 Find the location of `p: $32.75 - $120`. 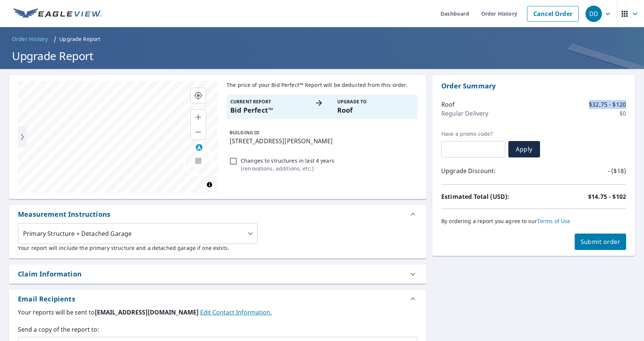

p: $32.75 - $120 is located at coordinates (607, 105).